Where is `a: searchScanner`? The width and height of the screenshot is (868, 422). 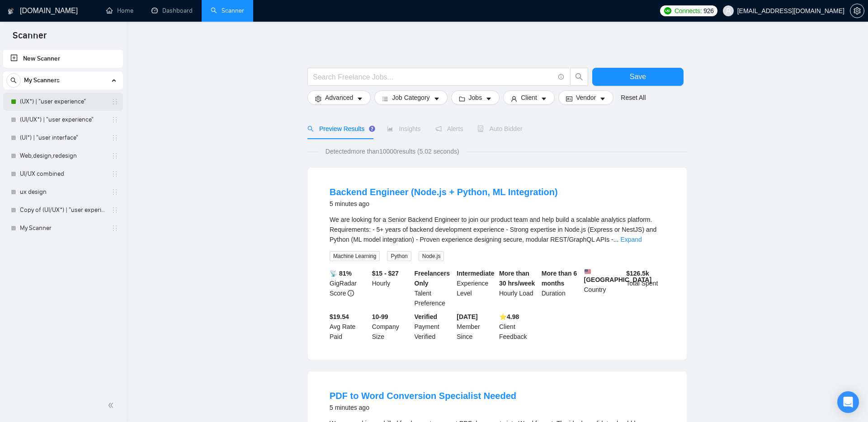
a: searchScanner is located at coordinates (228, 10).